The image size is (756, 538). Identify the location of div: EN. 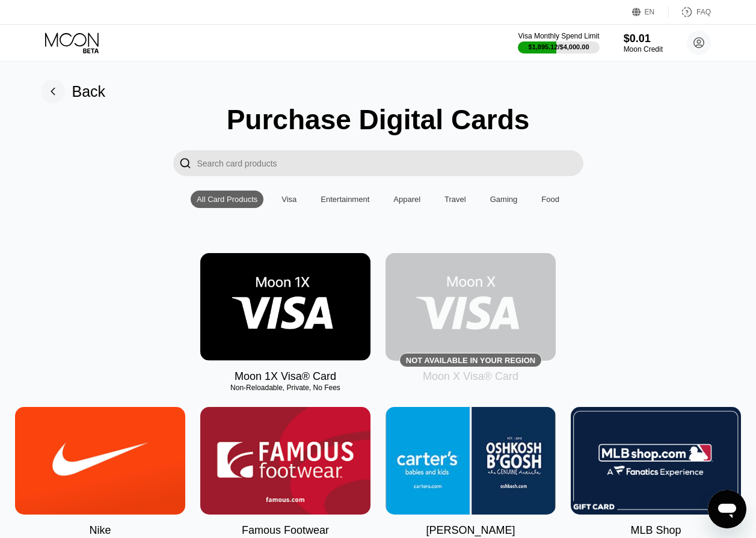
(650, 12).